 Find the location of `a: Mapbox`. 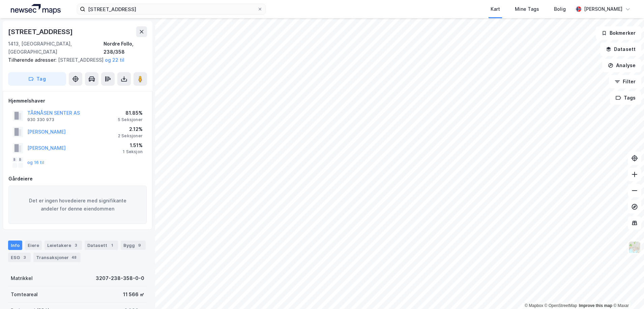

a: Mapbox is located at coordinates (534, 306).